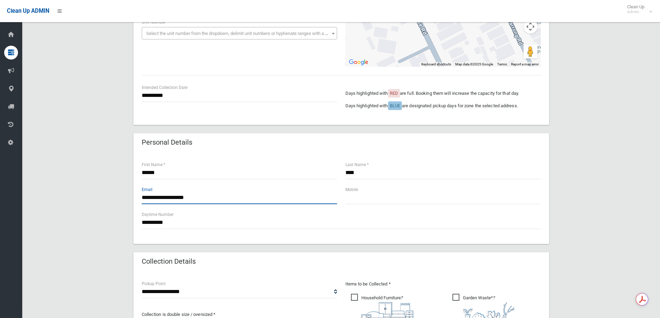 The height and width of the screenshot is (318, 660). What do you see at coordinates (530, 52) in the screenshot?
I see `button: Drag Pegman onto the map to open Street View` at bounding box center [530, 52].